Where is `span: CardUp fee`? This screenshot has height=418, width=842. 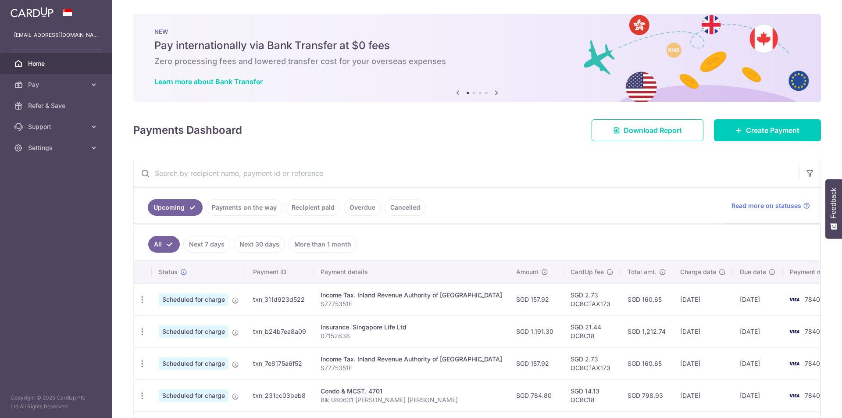
span: CardUp fee is located at coordinates (587, 272).